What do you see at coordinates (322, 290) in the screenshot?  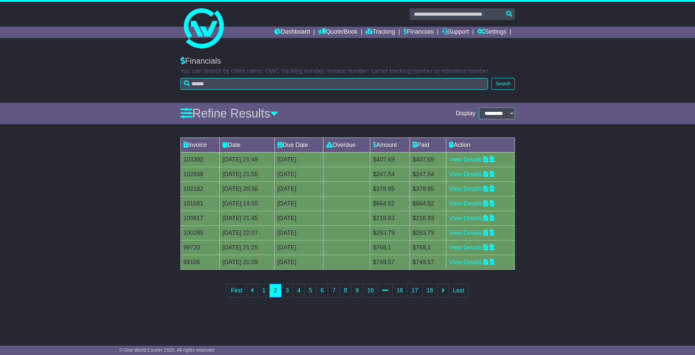 I see `a: 6` at bounding box center [322, 290].